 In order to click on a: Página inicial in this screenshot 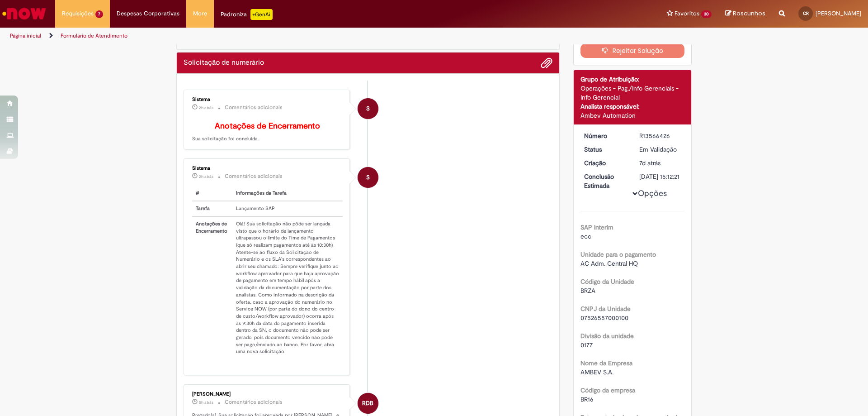, I will do `click(25, 36)`.